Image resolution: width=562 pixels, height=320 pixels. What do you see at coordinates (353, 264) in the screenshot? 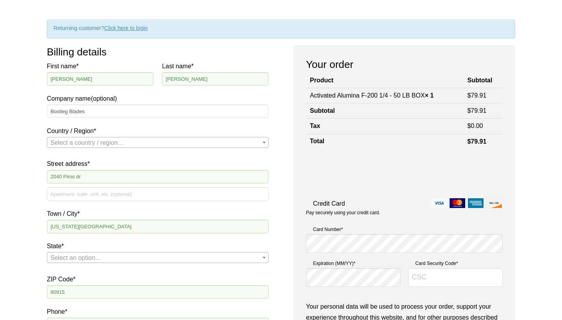
I see `label: Expiration (MM/YY)` at bounding box center [353, 264].